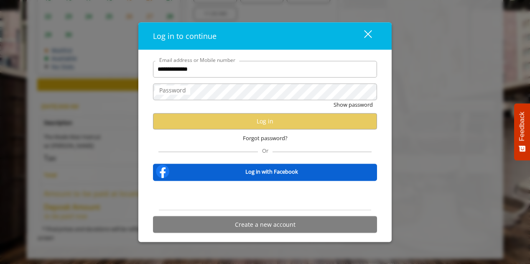 The image size is (530, 264). Describe the element at coordinates (265, 69) in the screenshot. I see `input: Email address or Mobile number` at that location.